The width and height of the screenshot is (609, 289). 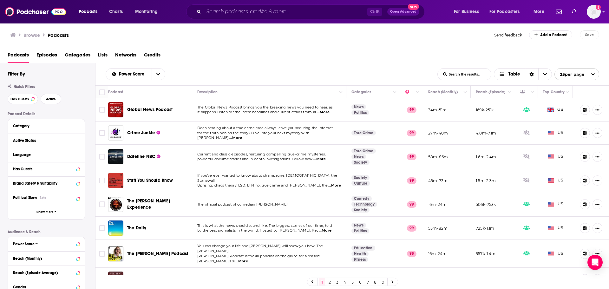 What do you see at coordinates (116, 254) in the screenshot?
I see `a: The Mel Robbins Podcast` at bounding box center [116, 254].